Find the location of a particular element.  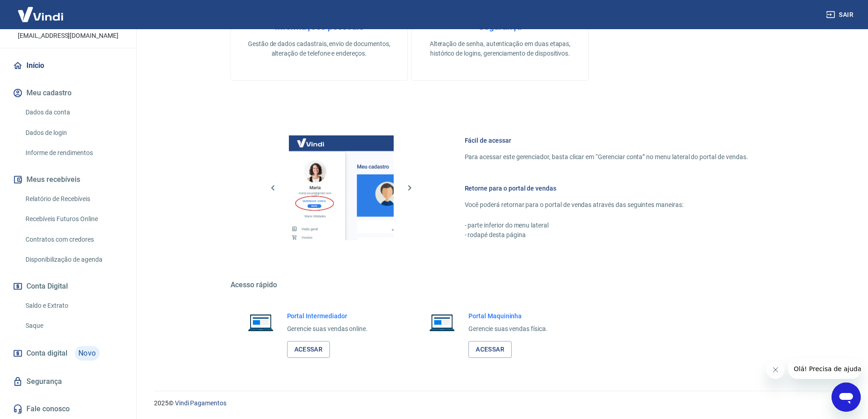

a: Dados da conta is located at coordinates (73, 112).